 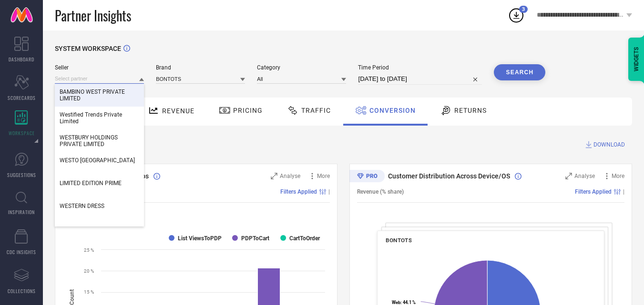 I want to click on span: Partner Insights, so click(x=93, y=15).